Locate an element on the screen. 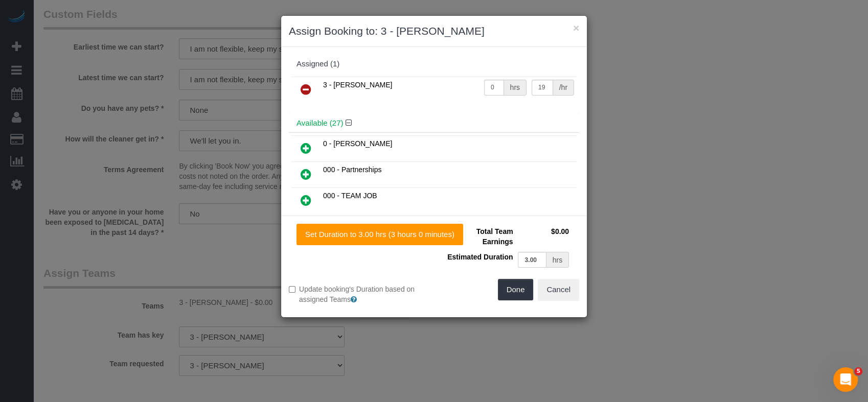 Image resolution: width=868 pixels, height=402 pixels. input: Update booking's Duration based on assigned Teams is located at coordinates (292, 290).